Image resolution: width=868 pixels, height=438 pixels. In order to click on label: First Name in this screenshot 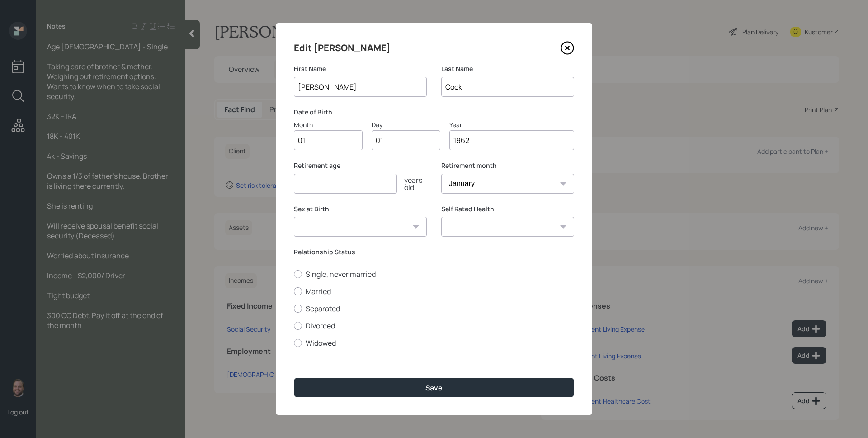, I will do `click(360, 69)`.